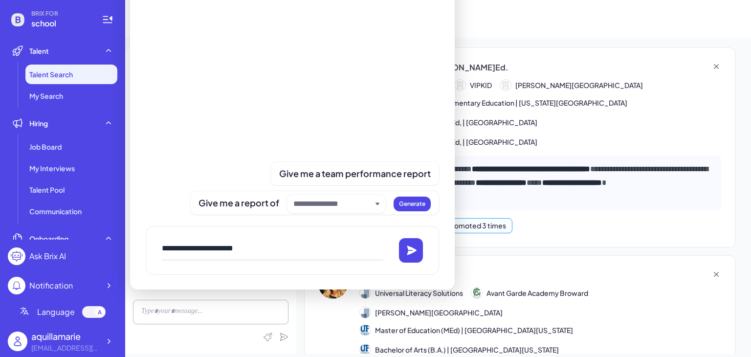 This screenshot has width=751, height=357. I want to click on span: Talent Pool, so click(47, 190).